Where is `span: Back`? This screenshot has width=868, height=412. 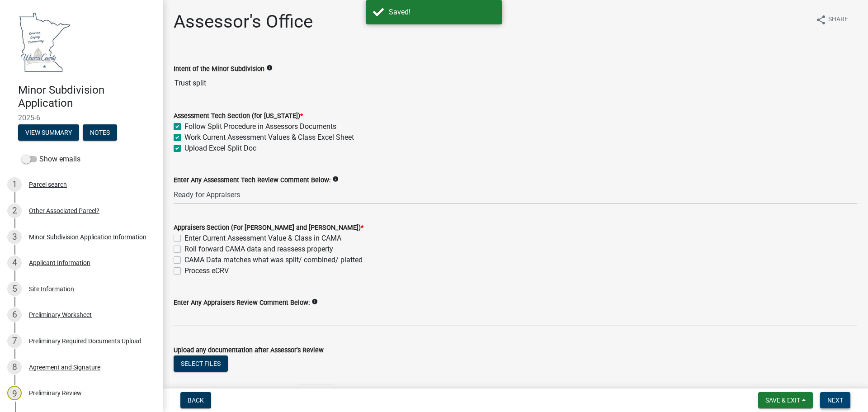 span: Back is located at coordinates (196, 400).